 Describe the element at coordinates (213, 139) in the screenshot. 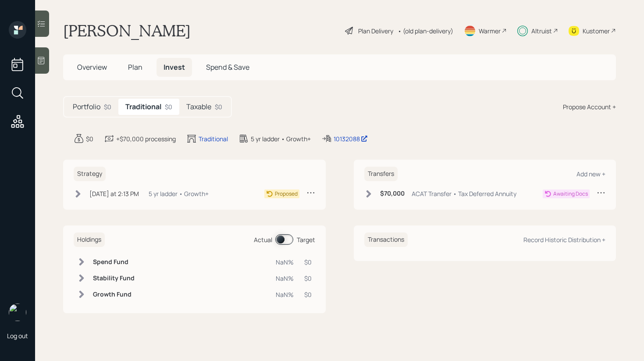

I see `div: Traditional` at that location.